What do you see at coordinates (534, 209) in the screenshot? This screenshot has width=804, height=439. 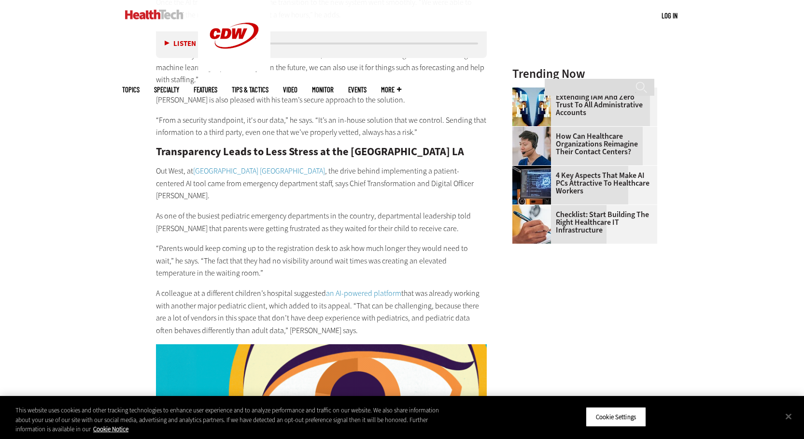 I see `a: Person with a clipboard checking a list` at bounding box center [534, 209].